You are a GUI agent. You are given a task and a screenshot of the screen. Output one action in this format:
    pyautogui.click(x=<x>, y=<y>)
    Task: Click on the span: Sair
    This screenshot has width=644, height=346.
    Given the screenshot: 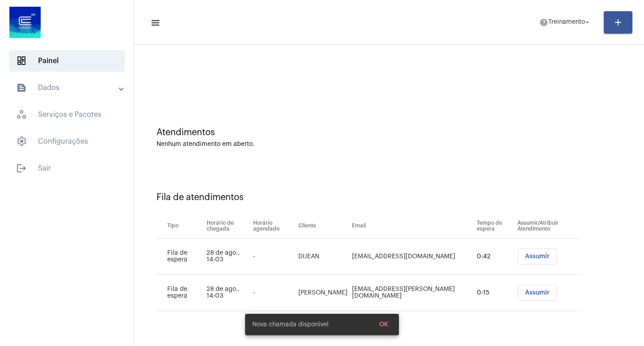 What is the action you would take?
    pyautogui.click(x=67, y=169)
    